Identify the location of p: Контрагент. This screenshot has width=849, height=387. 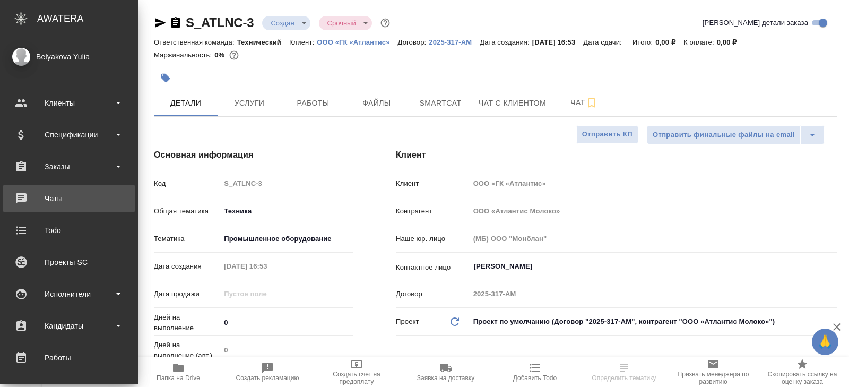
(432, 211).